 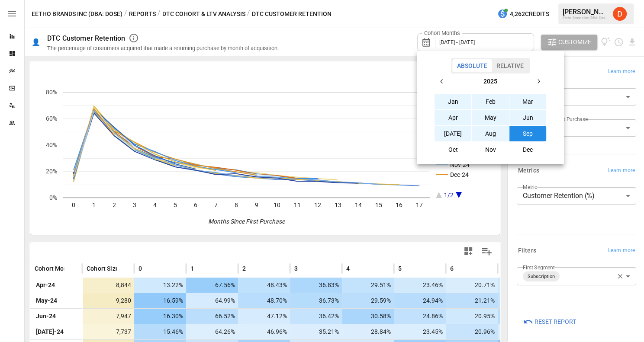 I want to click on button: Oct, so click(x=453, y=150).